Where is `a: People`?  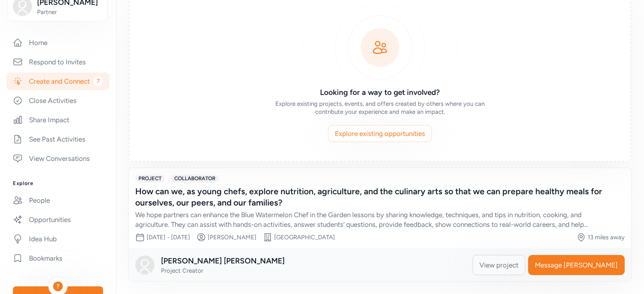
a: People is located at coordinates (58, 200).